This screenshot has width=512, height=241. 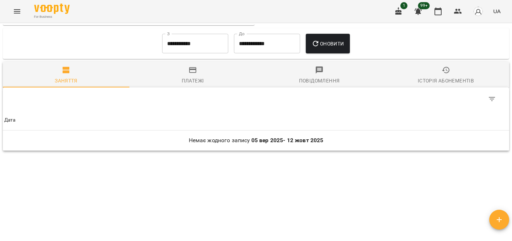 What do you see at coordinates (10, 120) in the screenshot?
I see `div: Дата` at bounding box center [10, 120].